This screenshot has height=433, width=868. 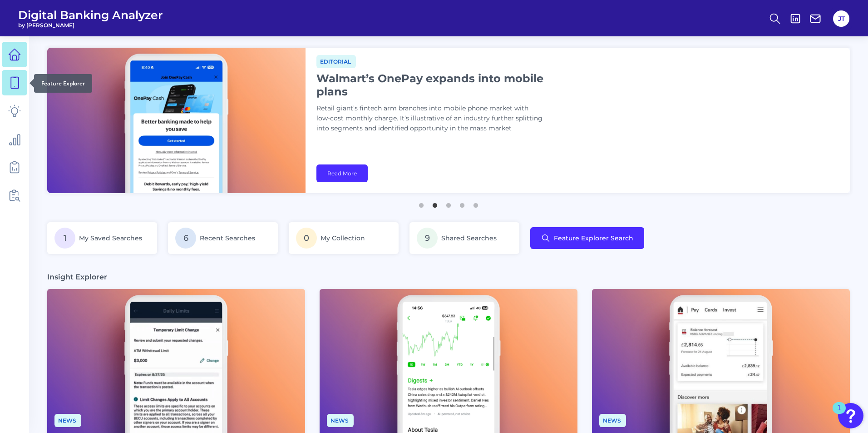 I want to click on a: Read More, so click(x=342, y=173).